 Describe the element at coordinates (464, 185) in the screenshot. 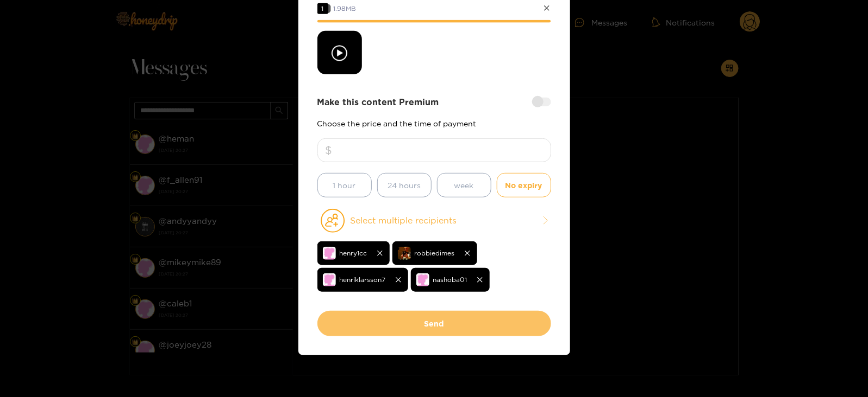

I see `button: week` at that location.